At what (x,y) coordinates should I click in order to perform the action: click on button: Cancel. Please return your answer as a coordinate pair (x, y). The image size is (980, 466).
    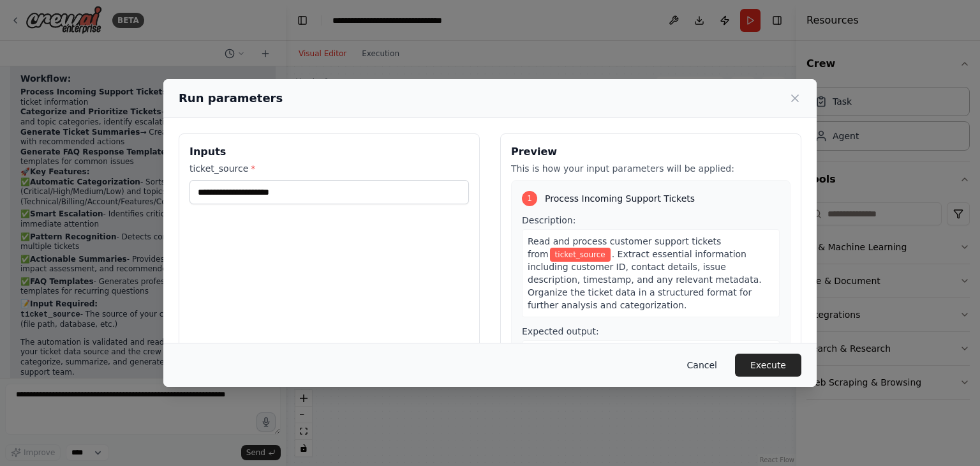
    Looking at the image, I should click on (702, 366).